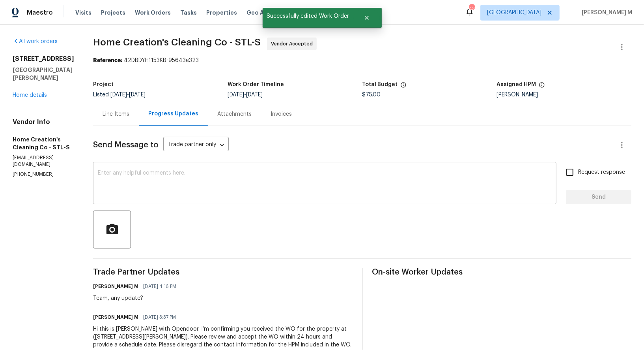 The height and width of the screenshot is (350, 644). I want to click on span: The hpm assigned to this work order., so click(542, 87).